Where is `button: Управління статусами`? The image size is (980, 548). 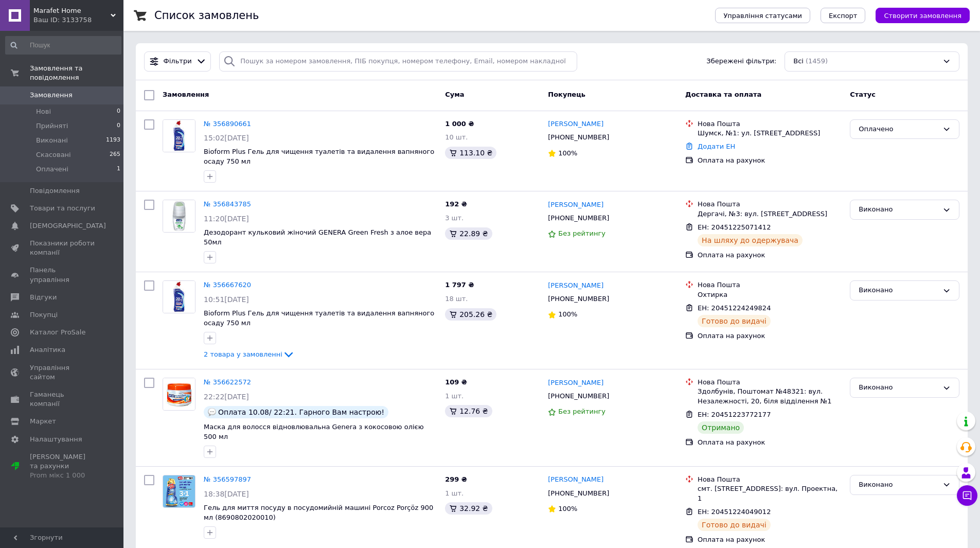 button: Управління статусами is located at coordinates (762, 15).